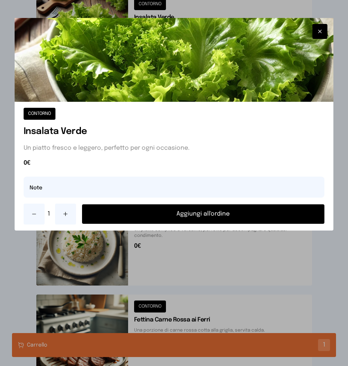  What do you see at coordinates (50, 214) in the screenshot?
I see `span: 1` at bounding box center [50, 214].